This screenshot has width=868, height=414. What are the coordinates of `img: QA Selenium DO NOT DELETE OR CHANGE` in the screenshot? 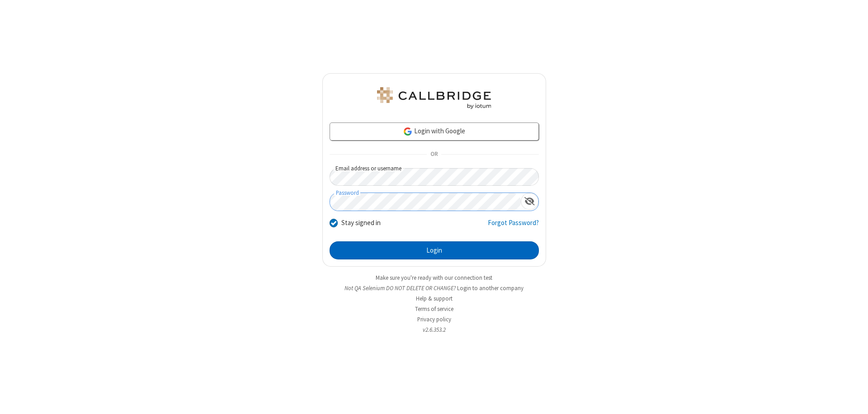 It's located at (434, 98).